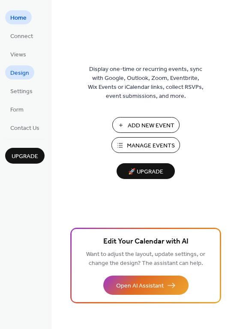  I want to click on span: Upgrade, so click(25, 157).